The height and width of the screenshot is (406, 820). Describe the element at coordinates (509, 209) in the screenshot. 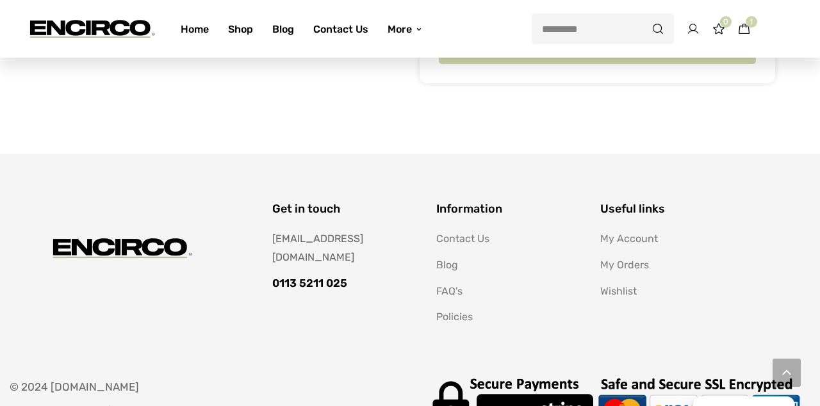

I see `h2: Information` at that location.